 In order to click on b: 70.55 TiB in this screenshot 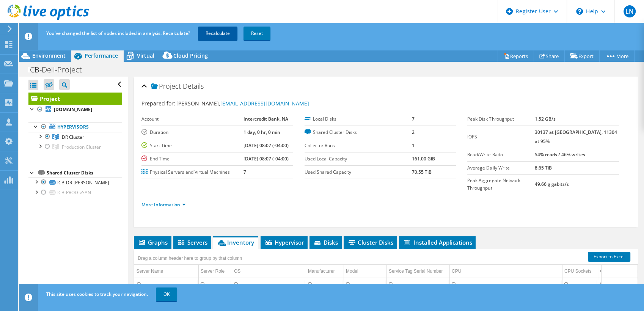, I will do `click(422, 172)`.